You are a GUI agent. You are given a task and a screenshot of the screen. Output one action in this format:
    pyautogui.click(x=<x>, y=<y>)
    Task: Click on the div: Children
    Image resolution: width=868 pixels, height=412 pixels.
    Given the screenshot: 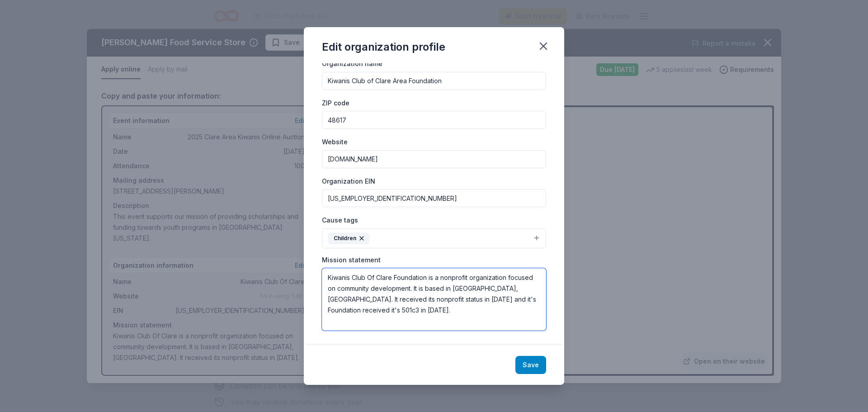 What is the action you would take?
    pyautogui.click(x=349, y=238)
    